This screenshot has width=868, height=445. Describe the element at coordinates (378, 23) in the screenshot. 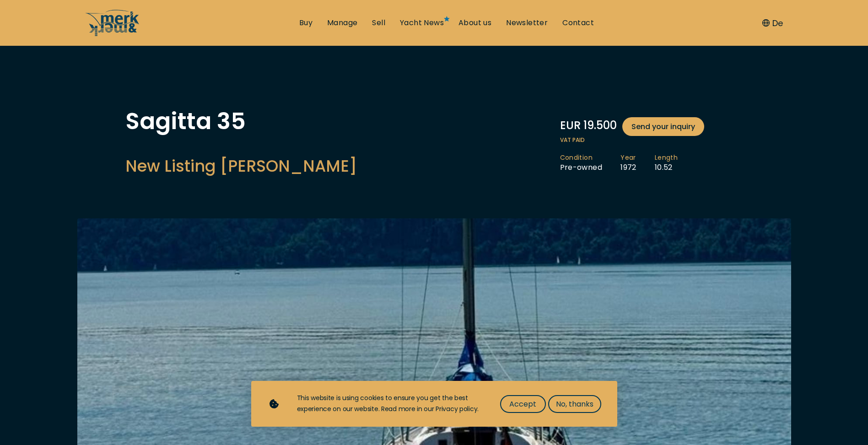

I see `a: Sell` at that location.